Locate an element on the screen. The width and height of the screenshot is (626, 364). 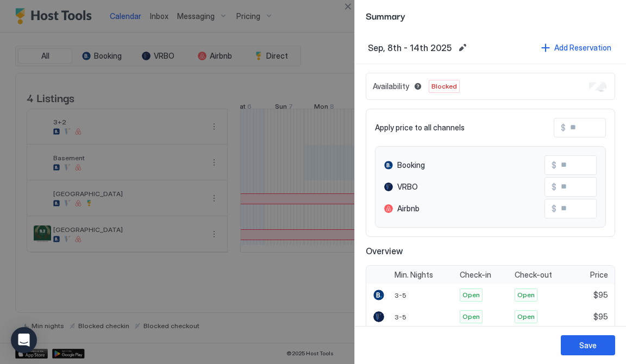
span: Airbnb is located at coordinates (408, 209).